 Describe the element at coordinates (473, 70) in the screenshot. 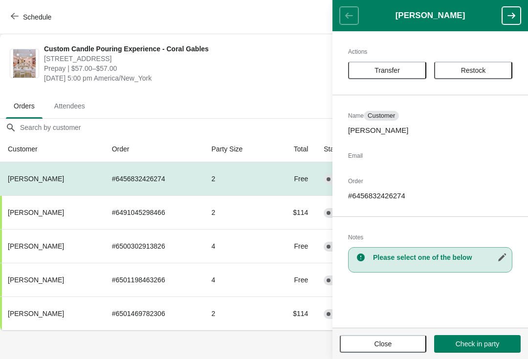

I see `button: Restock` at that location.